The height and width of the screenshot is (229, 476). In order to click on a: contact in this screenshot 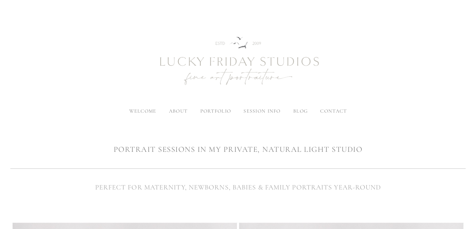, I will do `click(334, 111)`.